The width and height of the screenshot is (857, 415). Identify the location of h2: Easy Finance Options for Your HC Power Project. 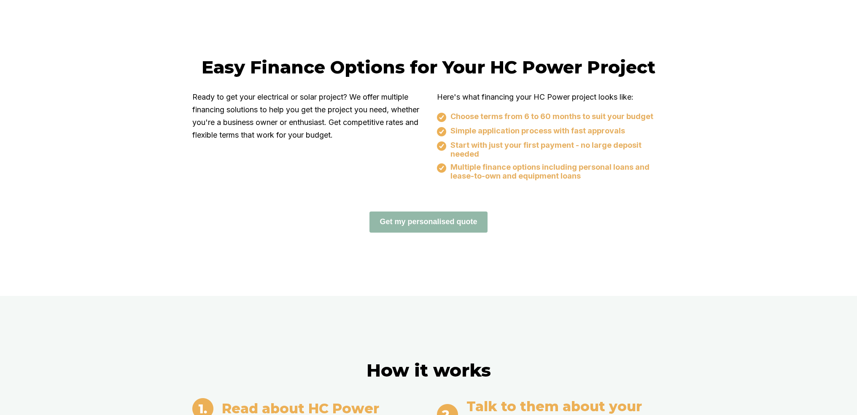
(428, 67).